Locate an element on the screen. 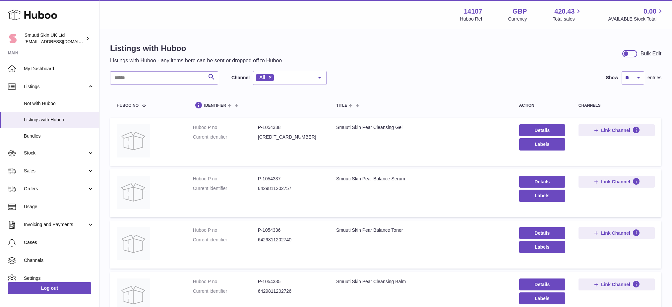  dd: 6429811202740 is located at coordinates (290, 240).